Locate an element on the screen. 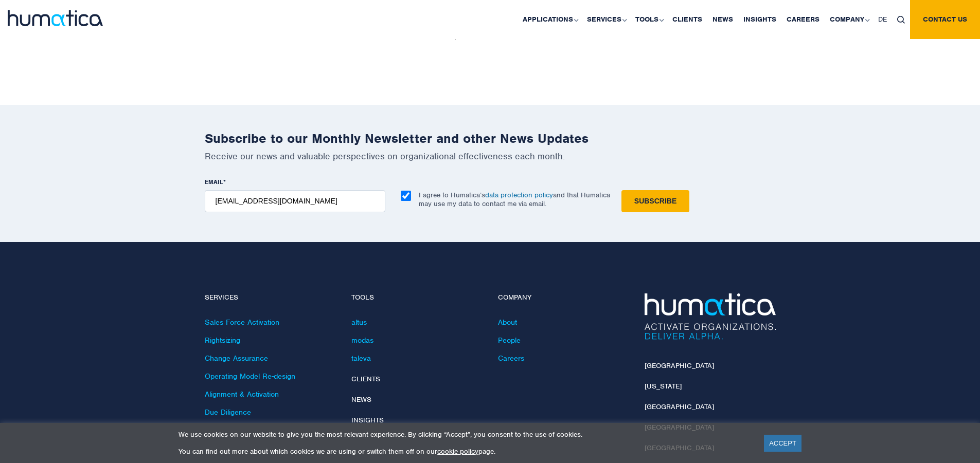  img: search_icon is located at coordinates (901, 20).